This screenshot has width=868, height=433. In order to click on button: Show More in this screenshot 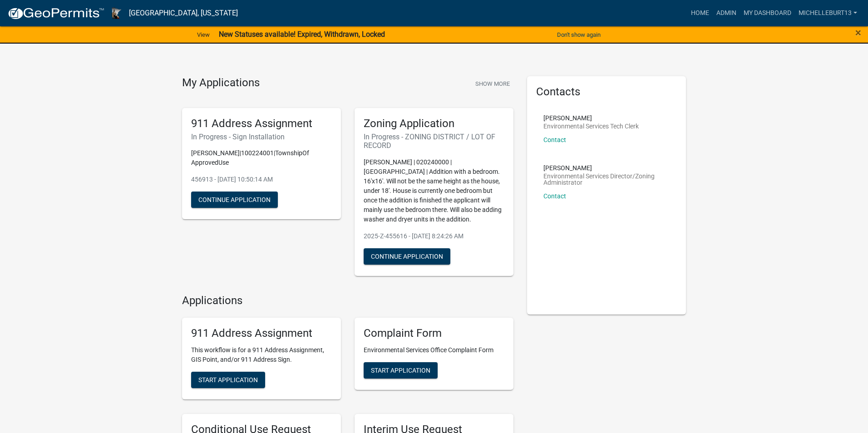, I will do `click(493, 83)`.